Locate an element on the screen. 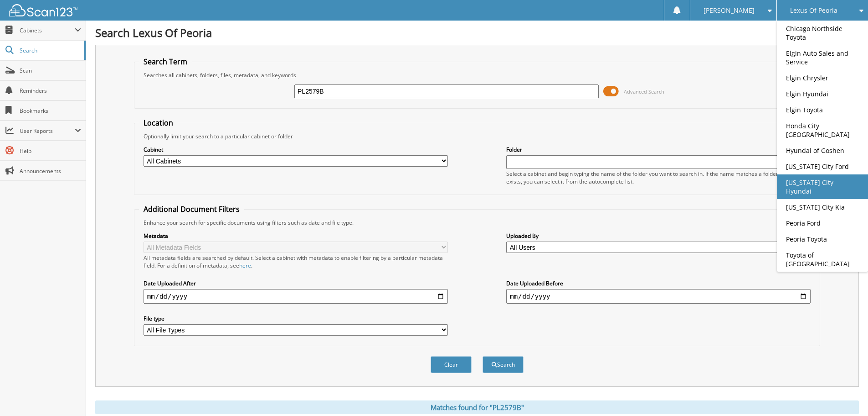 This screenshot has width=868, height=416. button: Clear is located at coordinates (451, 364).